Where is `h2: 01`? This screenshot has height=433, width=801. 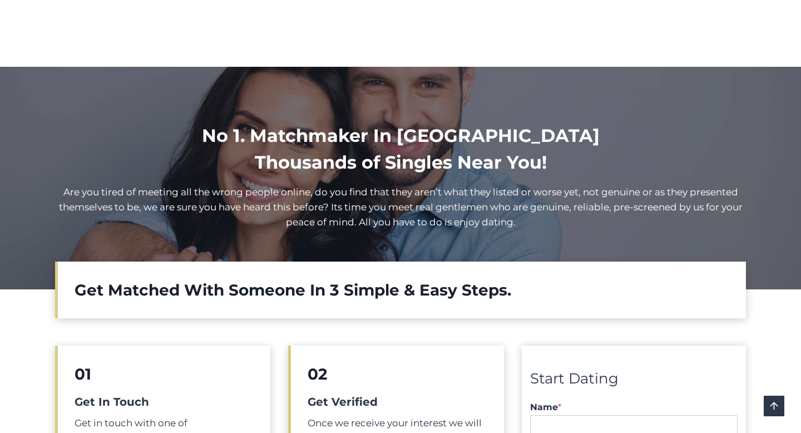 h2: 01 is located at coordinates (164, 374).